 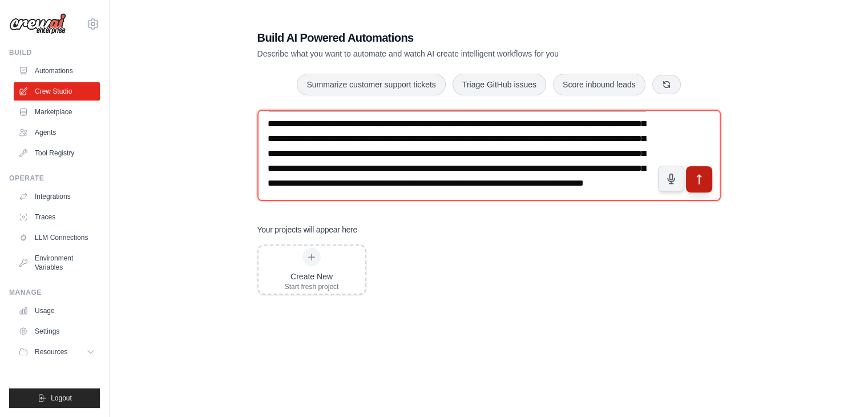 I want to click on span: Logout, so click(x=61, y=398).